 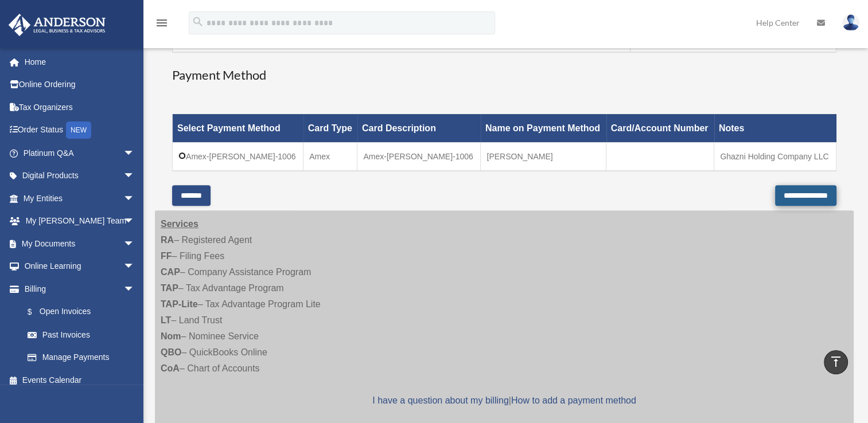 I want to click on strong: CoA, so click(x=170, y=368).